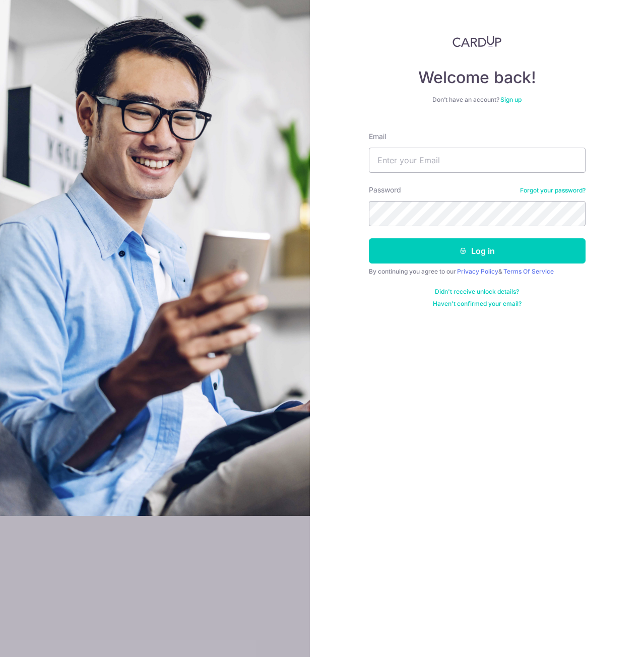 Image resolution: width=644 pixels, height=657 pixels. I want to click on img: CardUp Logo, so click(477, 41).